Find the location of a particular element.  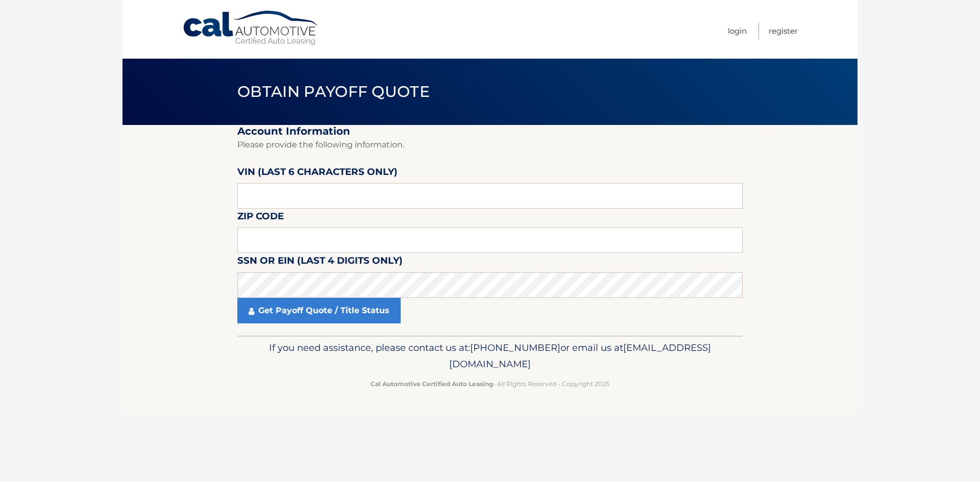

a: Cal Automotive is located at coordinates (251, 28).